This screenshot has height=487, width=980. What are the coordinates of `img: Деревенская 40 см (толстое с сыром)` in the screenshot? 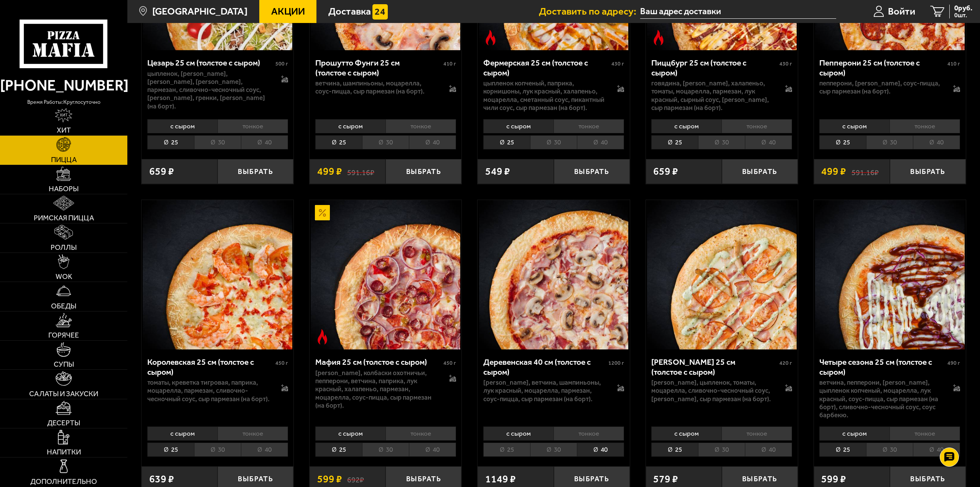 It's located at (554, 275).